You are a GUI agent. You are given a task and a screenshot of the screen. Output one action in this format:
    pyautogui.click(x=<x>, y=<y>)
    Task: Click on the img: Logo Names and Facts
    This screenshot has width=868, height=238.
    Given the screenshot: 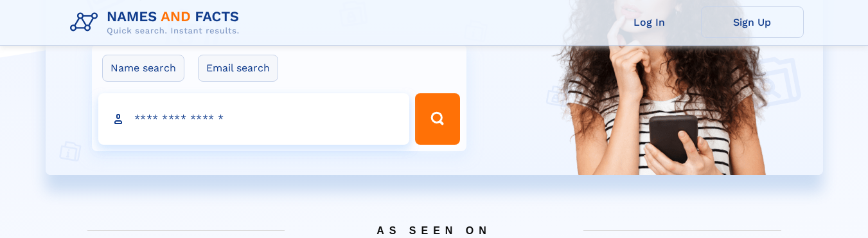 What is the action you would take?
    pyautogui.click(x=158, y=22)
    